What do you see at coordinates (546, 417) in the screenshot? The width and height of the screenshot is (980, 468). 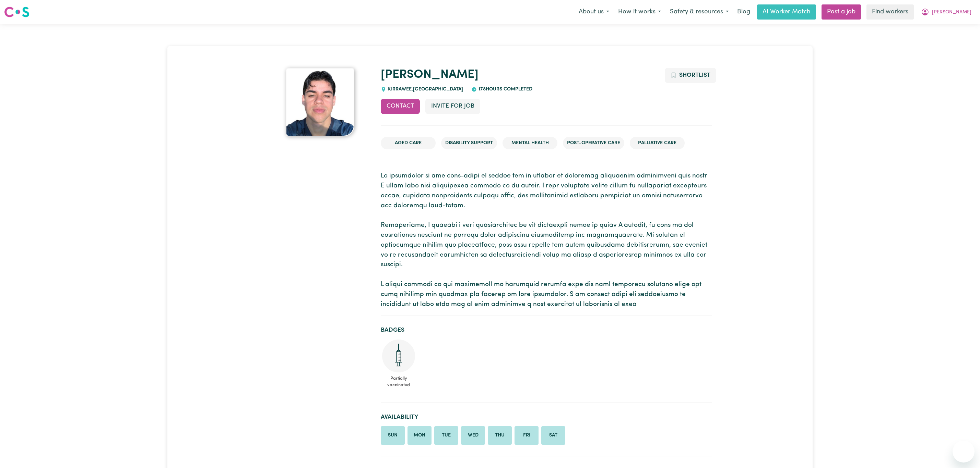 I see `h2: Availability` at bounding box center [546, 417].